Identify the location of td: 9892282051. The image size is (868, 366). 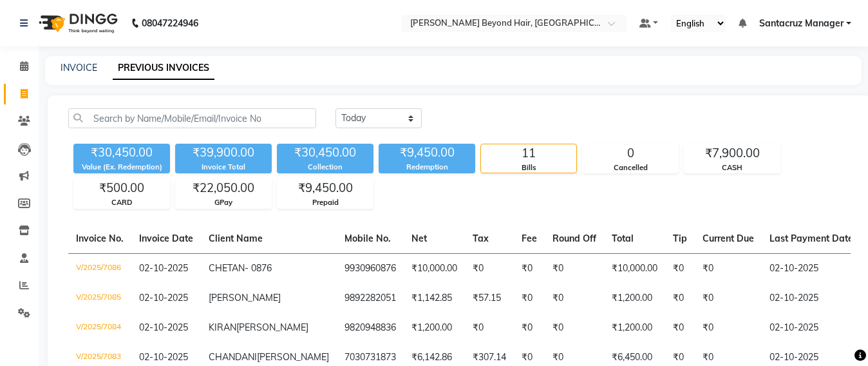
(371, 298).